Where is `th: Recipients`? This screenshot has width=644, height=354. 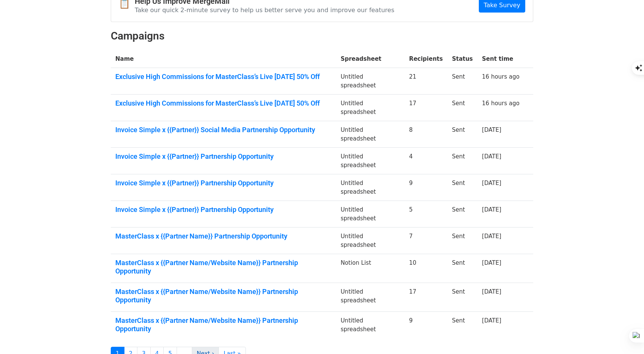 th: Recipients is located at coordinates (426, 59).